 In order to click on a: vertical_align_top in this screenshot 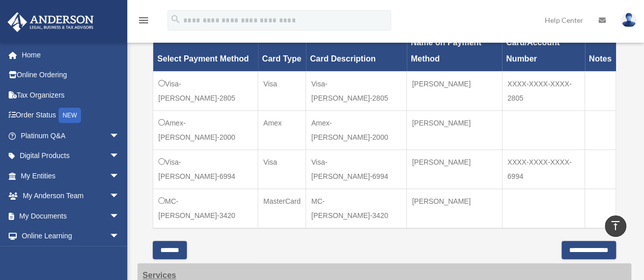, I will do `click(616, 226)`.